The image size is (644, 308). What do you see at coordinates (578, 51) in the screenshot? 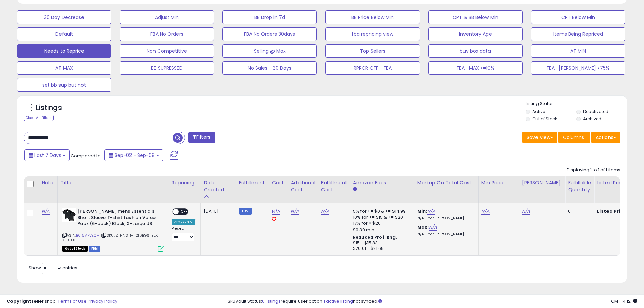
I see `button: AT MIN` at bounding box center [578, 51].